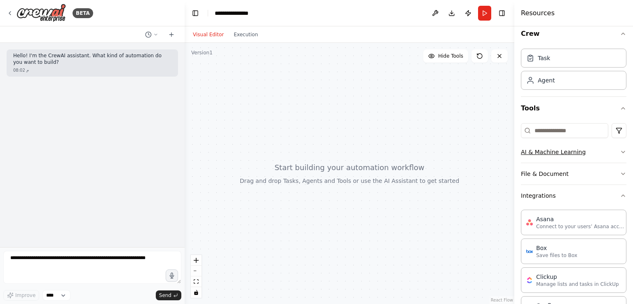 This screenshot has height=304, width=633. Describe the element at coordinates (451, 56) in the screenshot. I see `span: Hide Tools` at that location.